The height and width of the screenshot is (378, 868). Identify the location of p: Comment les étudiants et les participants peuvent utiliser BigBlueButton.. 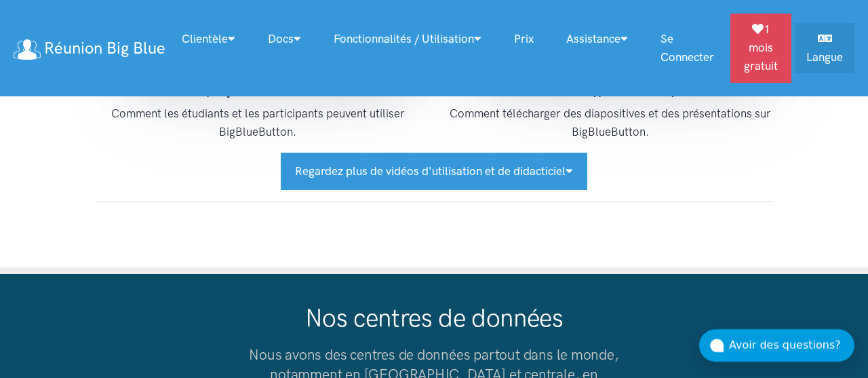
(257, 122).